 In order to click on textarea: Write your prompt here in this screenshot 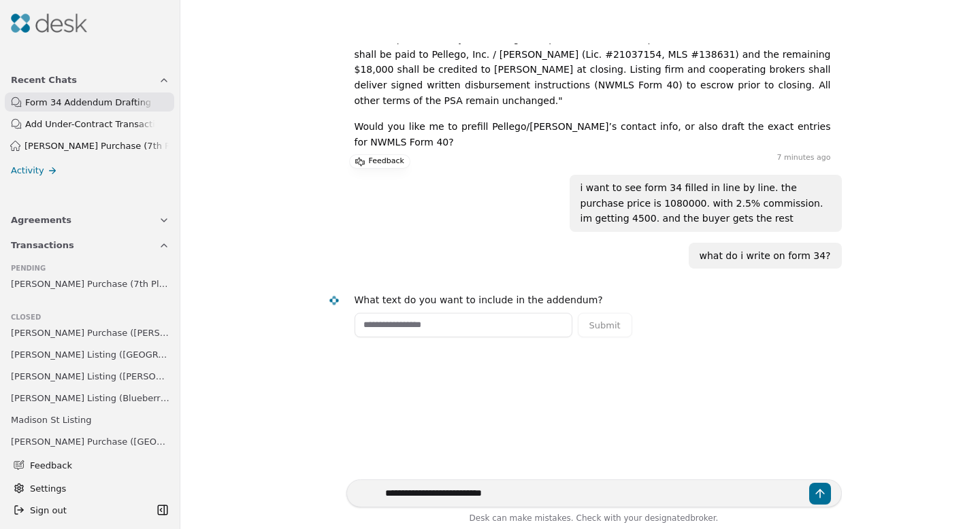, I will do `click(594, 493)`.